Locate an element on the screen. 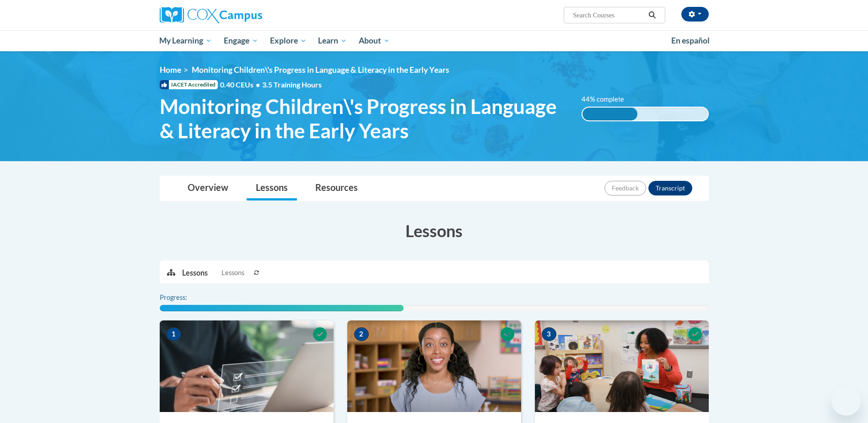  span: 3 is located at coordinates (549, 334).